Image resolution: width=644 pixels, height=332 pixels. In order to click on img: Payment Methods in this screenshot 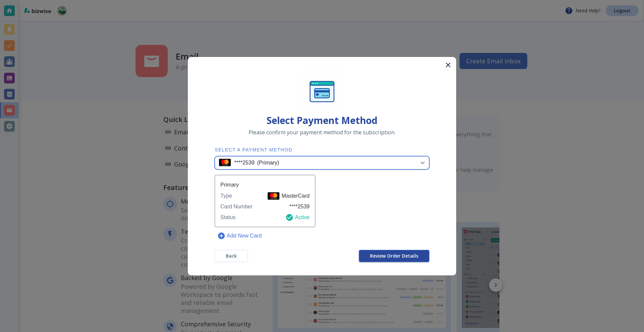, I will do `click(322, 91)`.